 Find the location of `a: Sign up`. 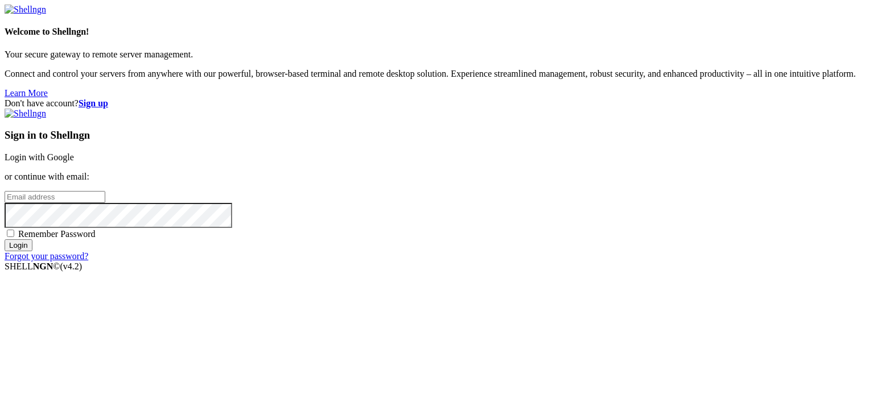

a: Sign up is located at coordinates (93, 103).